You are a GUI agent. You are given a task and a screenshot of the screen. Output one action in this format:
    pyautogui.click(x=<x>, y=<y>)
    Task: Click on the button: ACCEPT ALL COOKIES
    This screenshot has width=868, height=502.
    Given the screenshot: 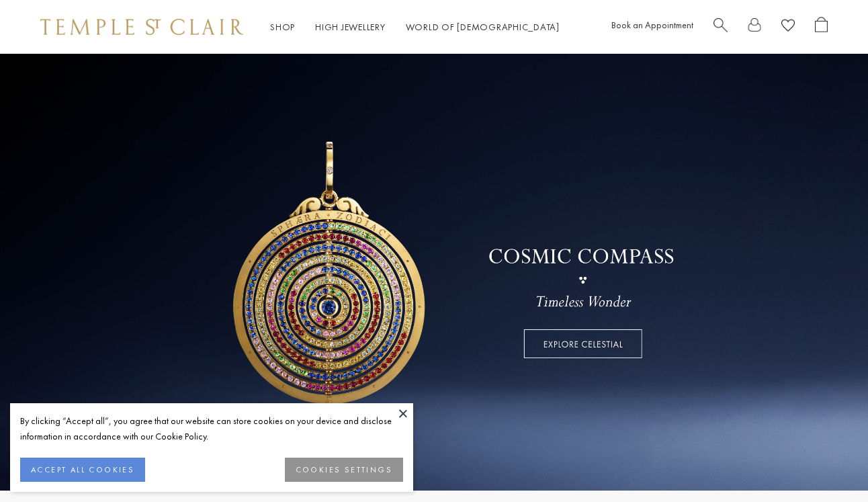 What is the action you would take?
    pyautogui.click(x=83, y=470)
    